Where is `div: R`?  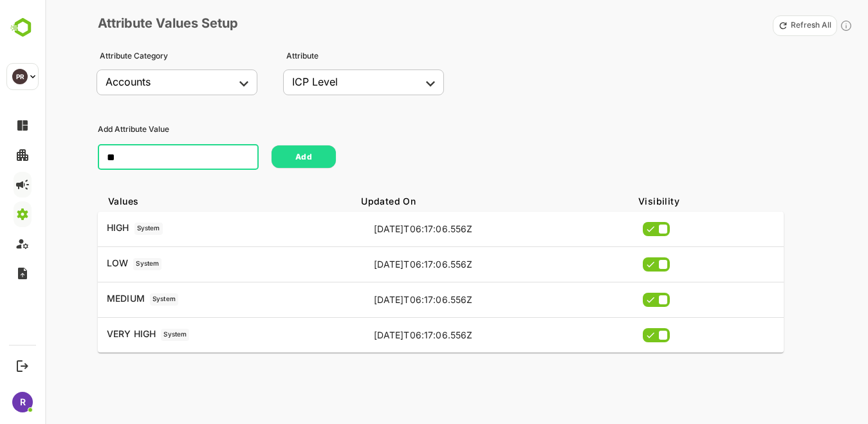
div: R is located at coordinates (23, 402).